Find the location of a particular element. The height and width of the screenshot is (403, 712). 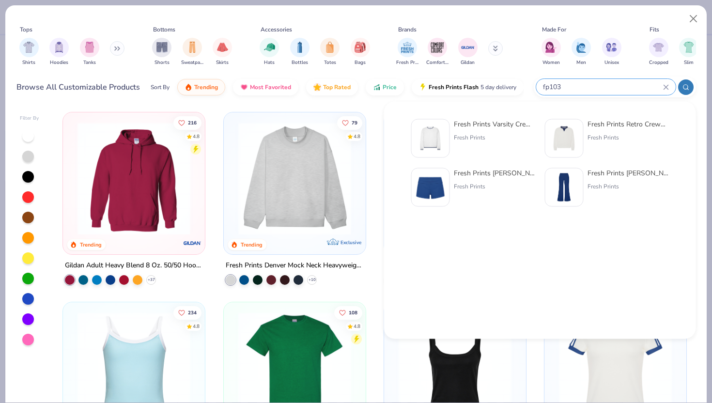

span: Women is located at coordinates (551, 62).